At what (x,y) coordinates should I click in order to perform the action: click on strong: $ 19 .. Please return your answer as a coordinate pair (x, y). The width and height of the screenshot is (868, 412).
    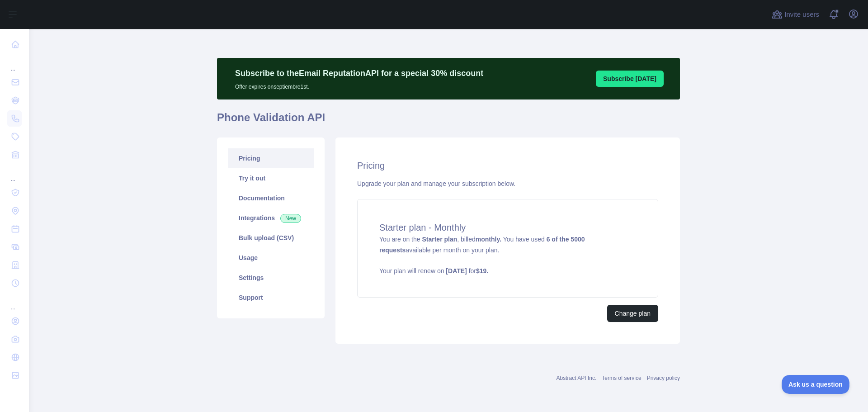
    Looking at the image, I should click on (482, 271).